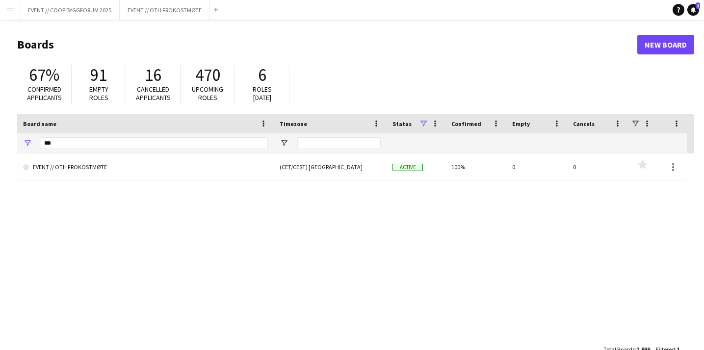  Describe the element at coordinates (154, 143) in the screenshot. I see `input: Board name Filter Input` at that location.